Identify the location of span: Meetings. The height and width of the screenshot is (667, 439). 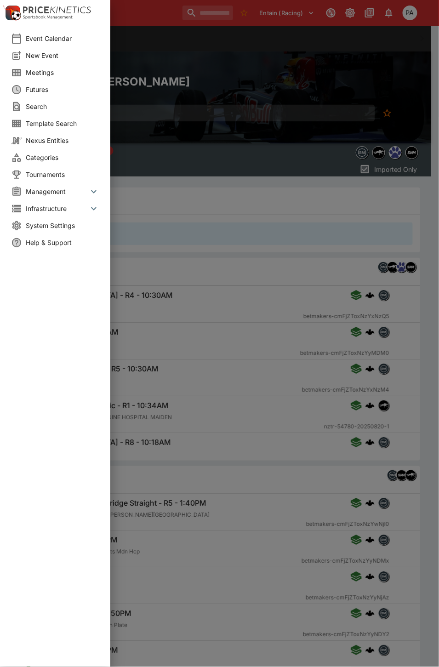
(63, 72).